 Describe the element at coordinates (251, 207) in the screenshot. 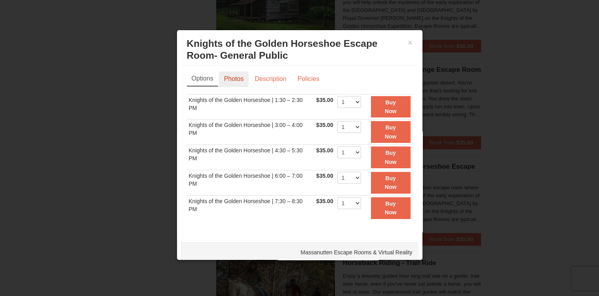

I see `td: Knights of the Golden Horseshoe | 7:30 – 8:30 PM` at that location.